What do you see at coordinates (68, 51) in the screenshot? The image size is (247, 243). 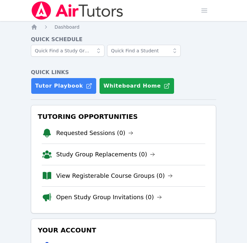 I see `input: Quick Find a Study Group` at bounding box center [68, 51].